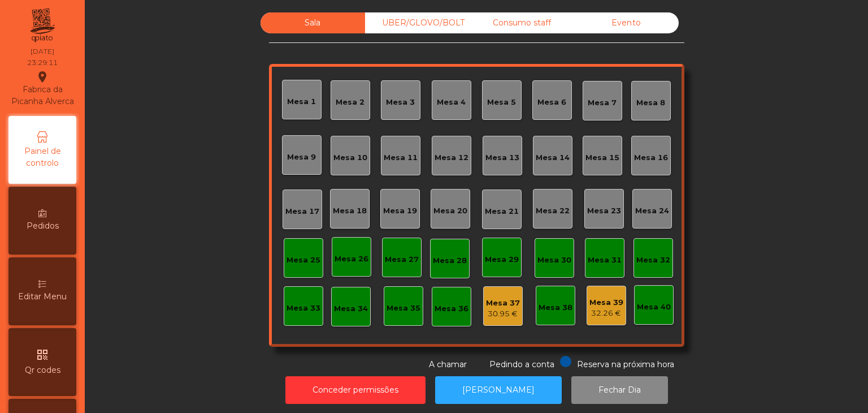  Describe the element at coordinates (602, 158) in the screenshot. I see `div: Mesa 15` at that location.